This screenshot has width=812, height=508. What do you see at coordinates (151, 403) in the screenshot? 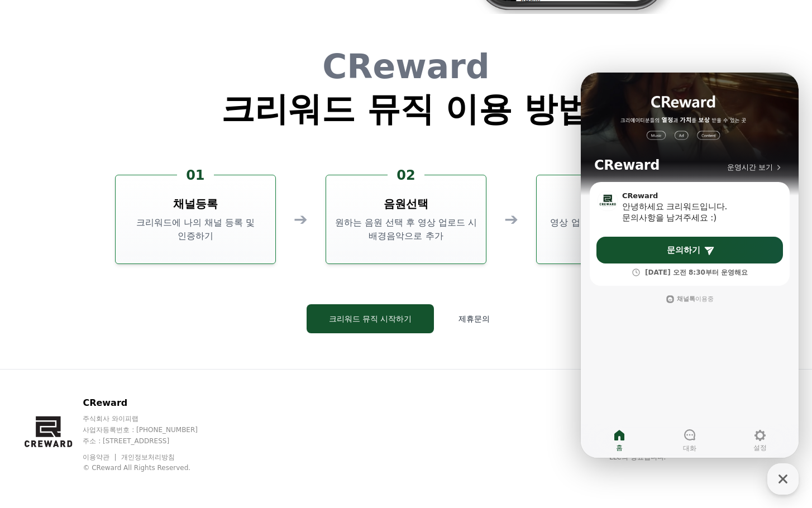
I see `p: CReward` at bounding box center [151, 403].